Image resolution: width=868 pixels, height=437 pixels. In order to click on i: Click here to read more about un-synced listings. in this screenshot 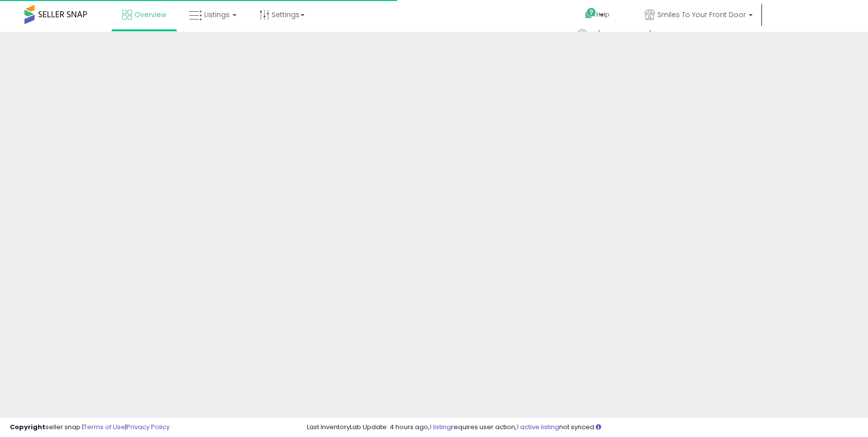, I will do `click(598, 427)`.